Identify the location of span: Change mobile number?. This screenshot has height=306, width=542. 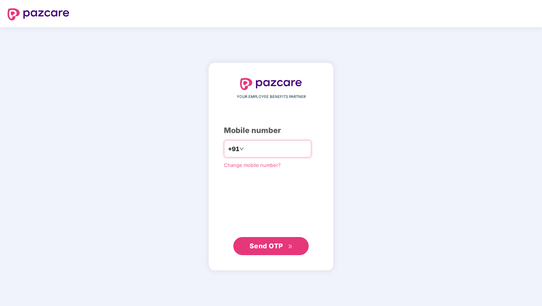
(252, 165).